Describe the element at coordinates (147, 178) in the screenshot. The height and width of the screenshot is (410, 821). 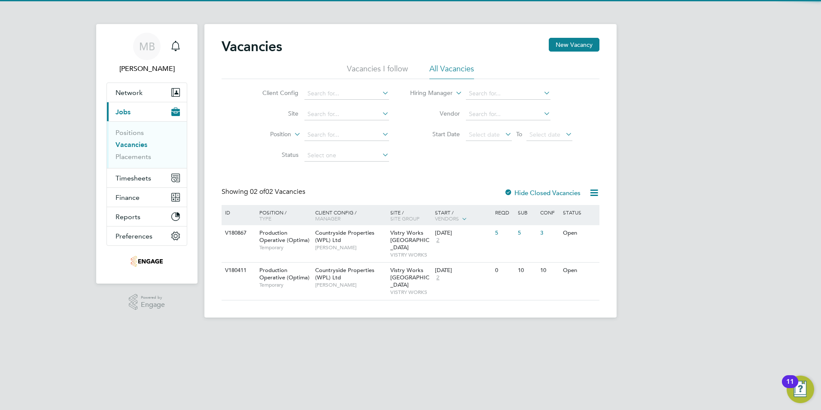
I see `button: Timesheets` at that location.